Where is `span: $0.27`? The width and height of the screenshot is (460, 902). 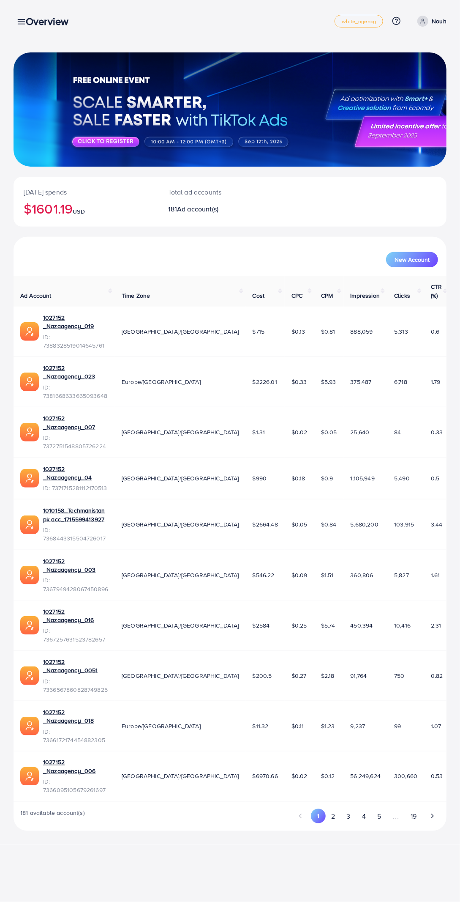
span: $0.27 is located at coordinates (299, 676).